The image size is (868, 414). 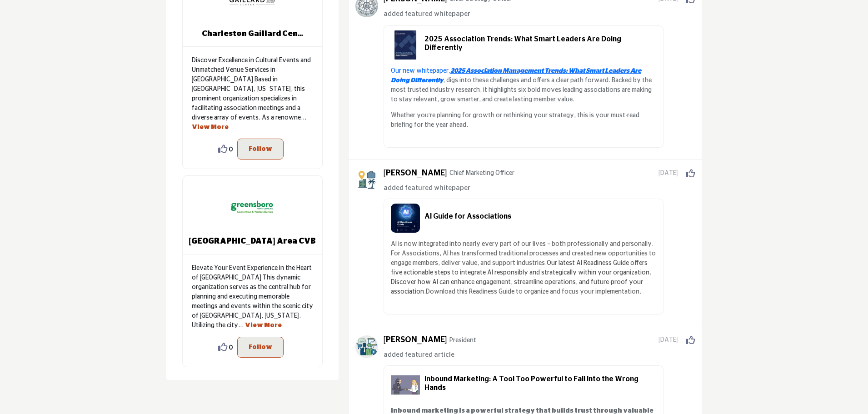 I want to click on h5: 2025 Association Trends: What Smart Leaders Are Doing Differently, so click(x=541, y=44).